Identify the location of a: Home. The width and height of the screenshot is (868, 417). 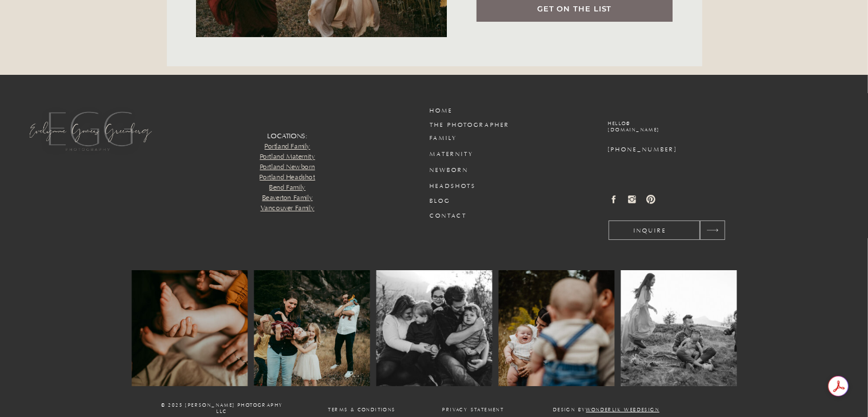
(458, 111).